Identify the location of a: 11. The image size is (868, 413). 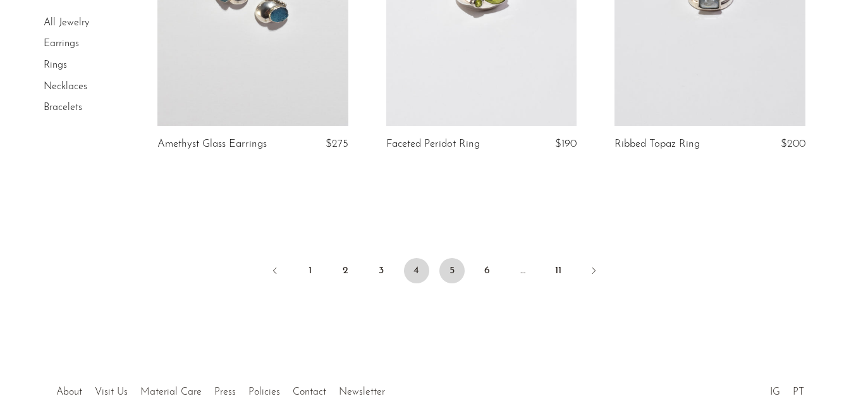
(558, 270).